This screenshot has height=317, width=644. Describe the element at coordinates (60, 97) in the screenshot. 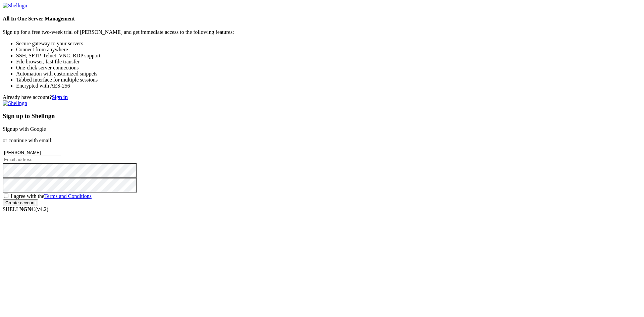

I see `a: Sign in` at that location.